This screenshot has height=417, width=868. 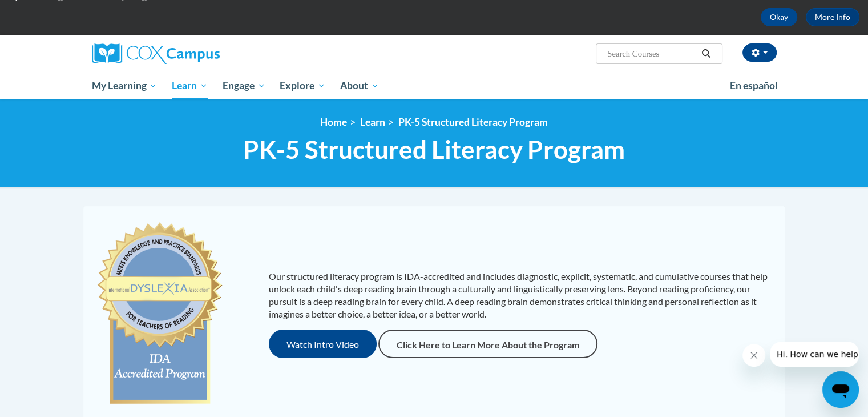 I want to click on button: Okay, so click(x=779, y=17).